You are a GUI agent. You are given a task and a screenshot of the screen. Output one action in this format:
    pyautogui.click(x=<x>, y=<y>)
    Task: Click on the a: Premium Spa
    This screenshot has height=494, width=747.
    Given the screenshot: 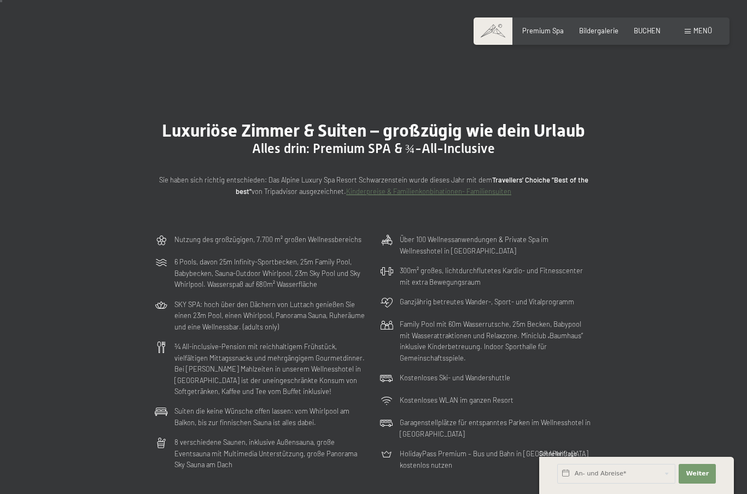 What is the action you would take?
    pyautogui.click(x=543, y=31)
    